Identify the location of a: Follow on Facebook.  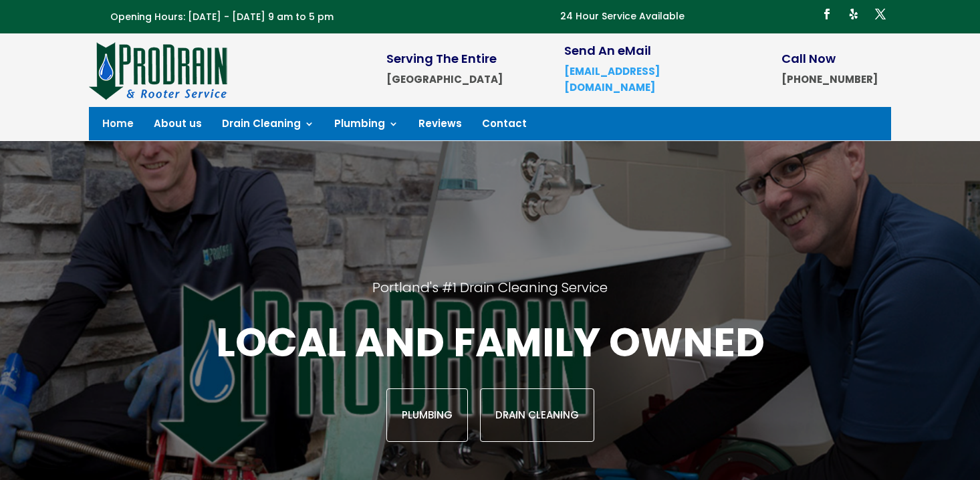
(827, 14).